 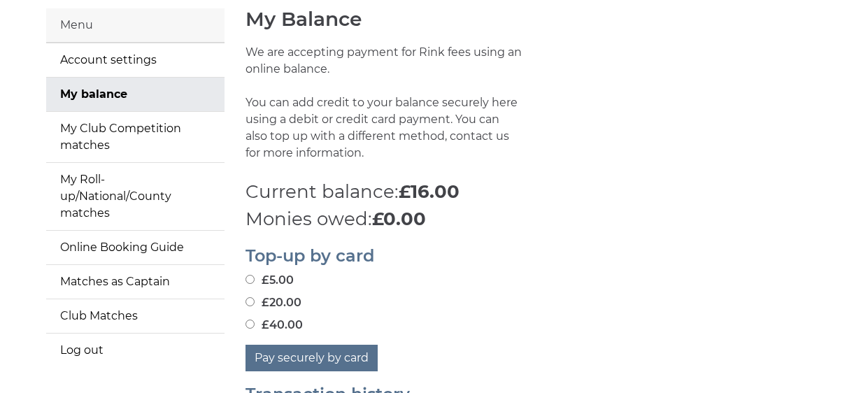 What do you see at coordinates (273, 302) in the screenshot?
I see `label: £20.00` at bounding box center [273, 302].